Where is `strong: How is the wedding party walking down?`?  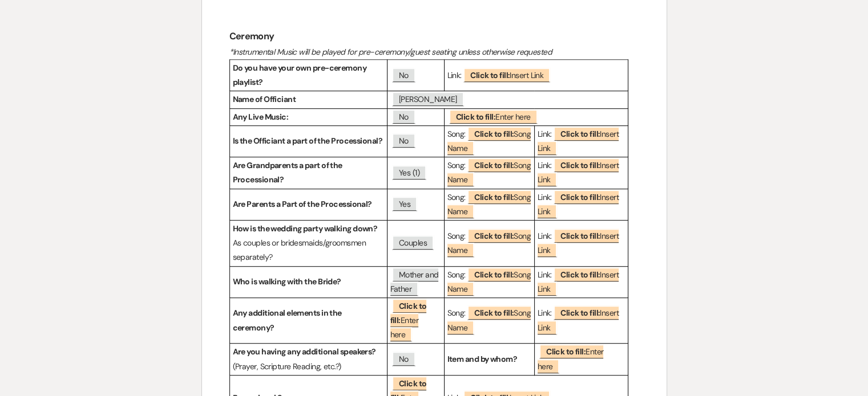 strong: How is the wedding party walking down? is located at coordinates (306, 229).